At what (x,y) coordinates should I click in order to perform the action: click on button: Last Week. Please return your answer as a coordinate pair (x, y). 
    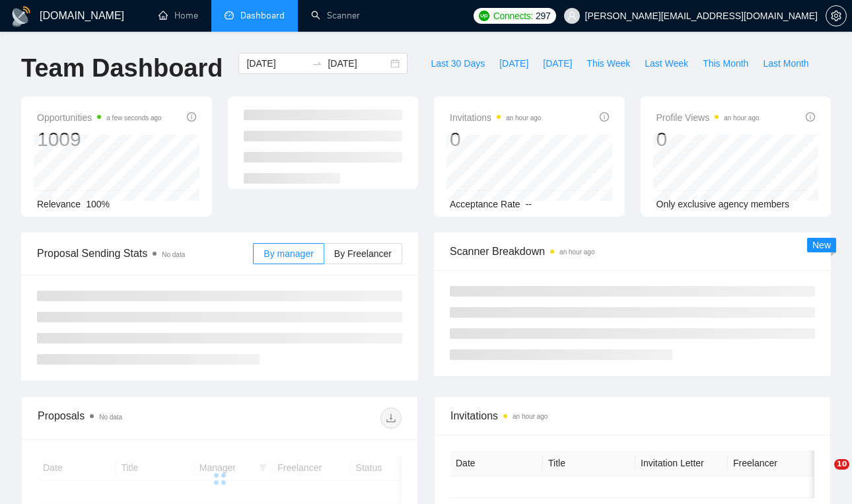
    Looking at the image, I should click on (667, 63).